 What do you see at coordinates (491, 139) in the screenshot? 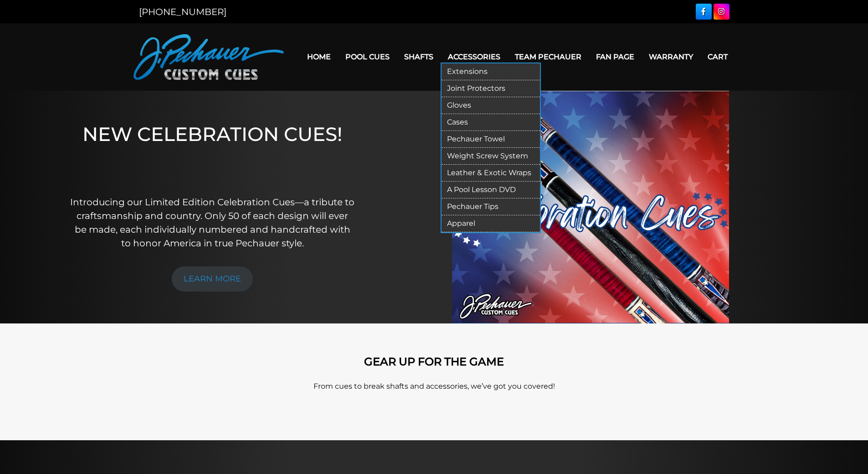
I see `a: Pechauer Towel` at bounding box center [491, 139].